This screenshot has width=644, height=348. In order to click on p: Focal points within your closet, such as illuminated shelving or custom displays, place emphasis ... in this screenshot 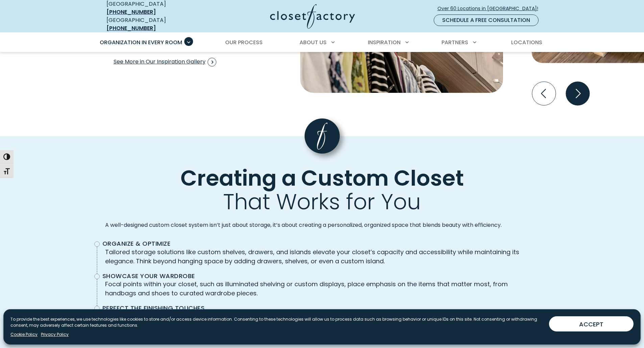, I will do `click(322, 289)`.